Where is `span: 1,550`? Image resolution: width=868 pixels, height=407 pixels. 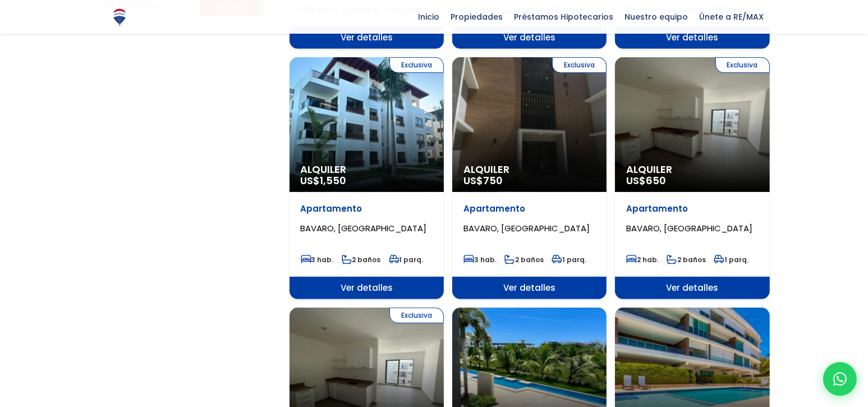 span: 1,550 is located at coordinates (333, 180).